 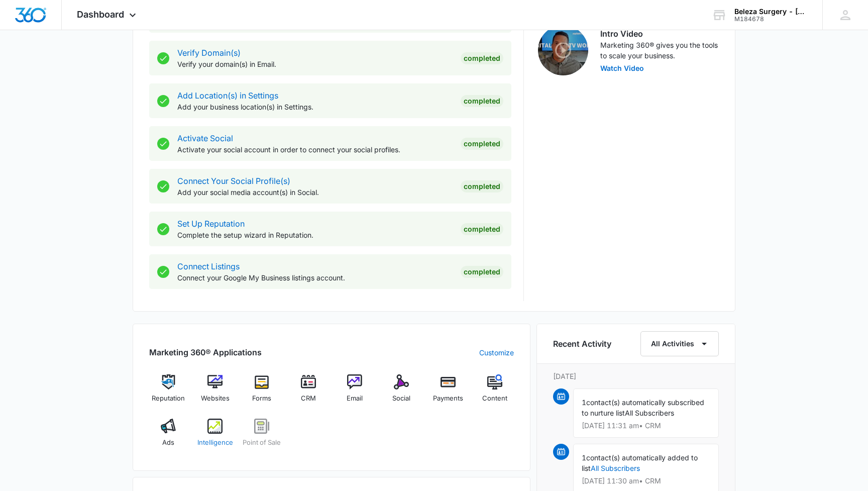 I want to click on span: Intelligence, so click(x=215, y=443).